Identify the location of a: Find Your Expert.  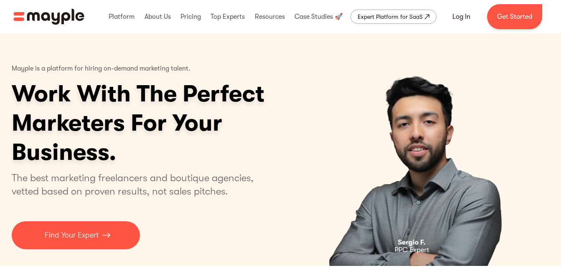
(76, 235).